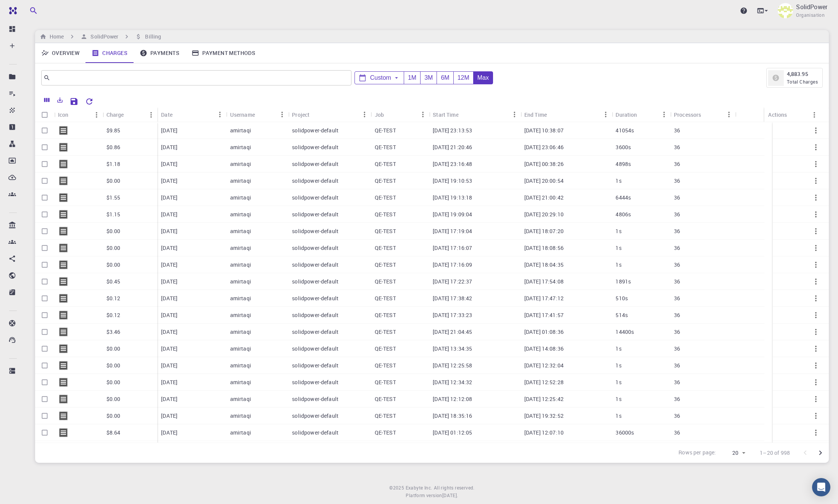 This screenshot has height=504, width=838. I want to click on p: 3600s, so click(624, 147).